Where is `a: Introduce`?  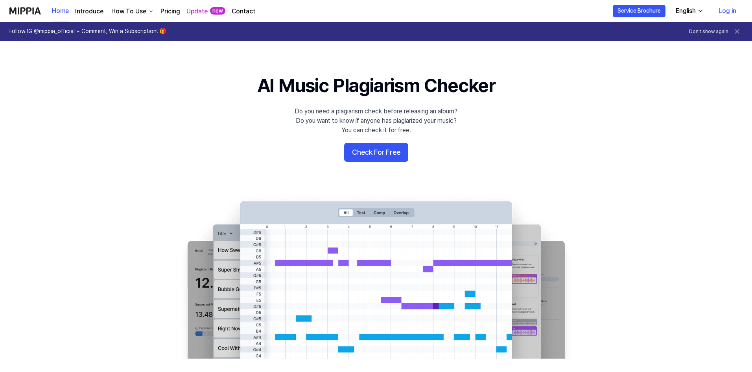
a: Introduce is located at coordinates (89, 11).